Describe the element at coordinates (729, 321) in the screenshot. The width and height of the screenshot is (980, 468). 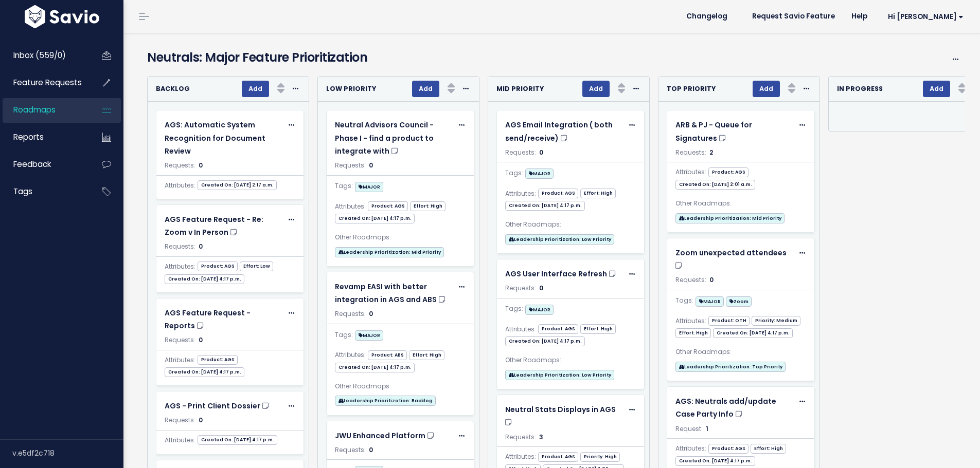
I see `span: Product: OTH` at that location.